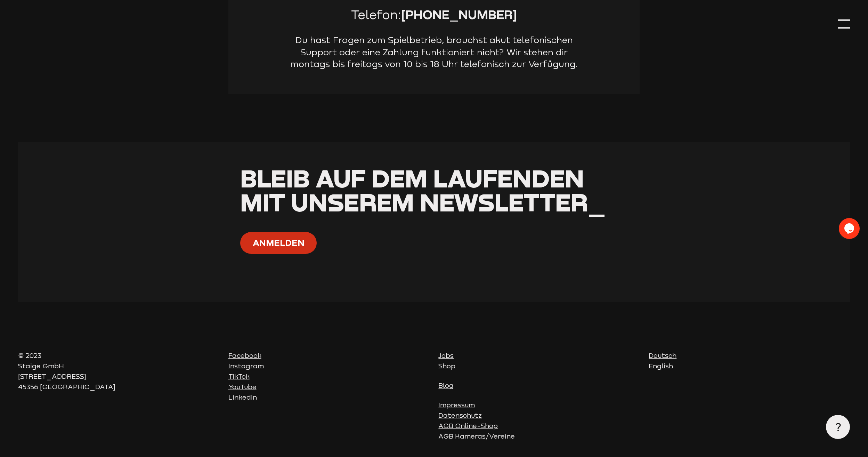 The image size is (868, 457). I want to click on a: Deutsch, so click(662, 355).